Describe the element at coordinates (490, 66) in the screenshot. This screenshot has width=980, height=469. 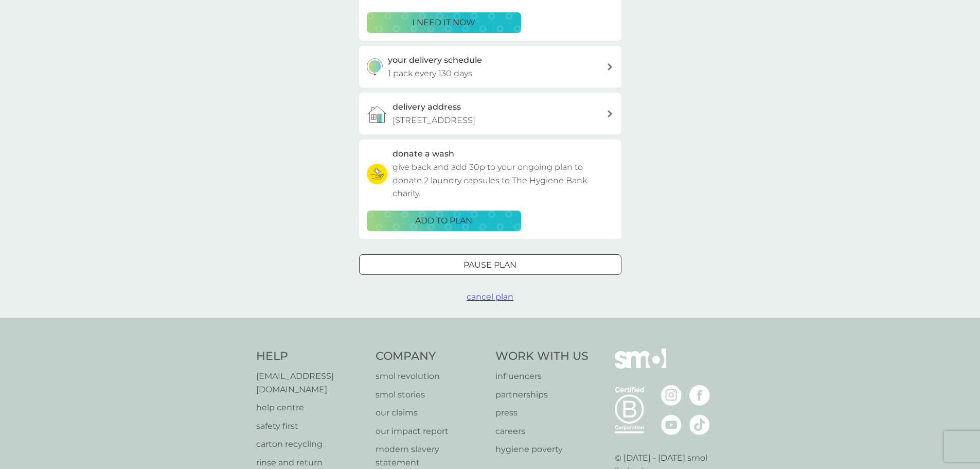
I see `button: your delivery schedule1 pack every 130 days` at that location.